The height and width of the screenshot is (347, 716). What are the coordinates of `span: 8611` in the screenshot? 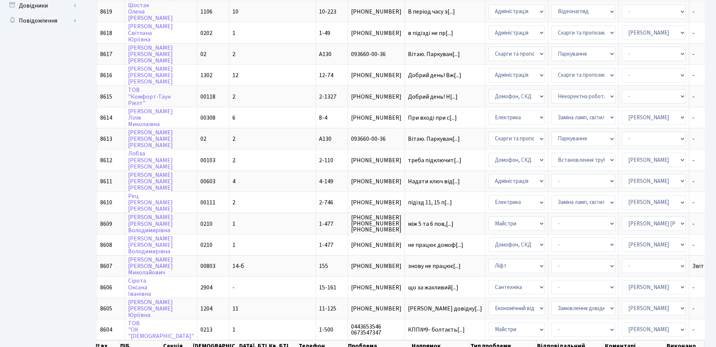 It's located at (106, 181).